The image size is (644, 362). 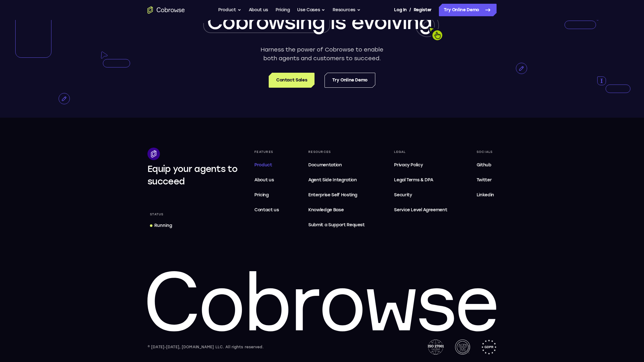 What do you see at coordinates (336, 225) in the screenshot?
I see `a: Submit a Support Request` at bounding box center [336, 225].